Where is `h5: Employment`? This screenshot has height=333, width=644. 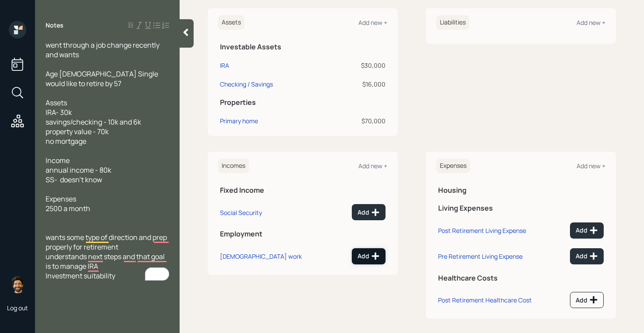
h5: Employment is located at coordinates (303, 234).